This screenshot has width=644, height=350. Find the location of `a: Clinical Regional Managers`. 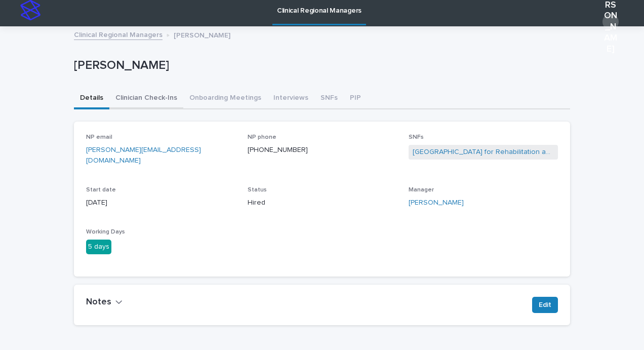

a: Clinical Regional Managers is located at coordinates (118, 34).